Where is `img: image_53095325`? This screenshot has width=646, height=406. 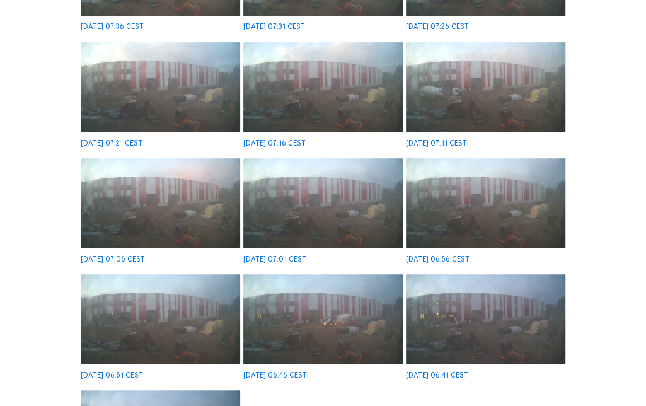
img: image_53095325 is located at coordinates (323, 87).